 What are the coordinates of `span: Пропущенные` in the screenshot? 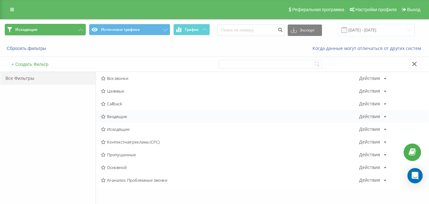 It's located at (230, 154).